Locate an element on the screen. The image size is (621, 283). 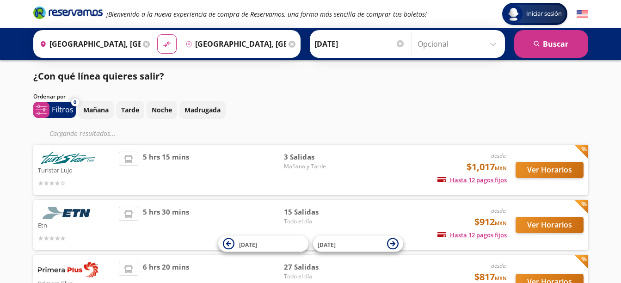
i: Brand Logo is located at coordinates (68, 12).